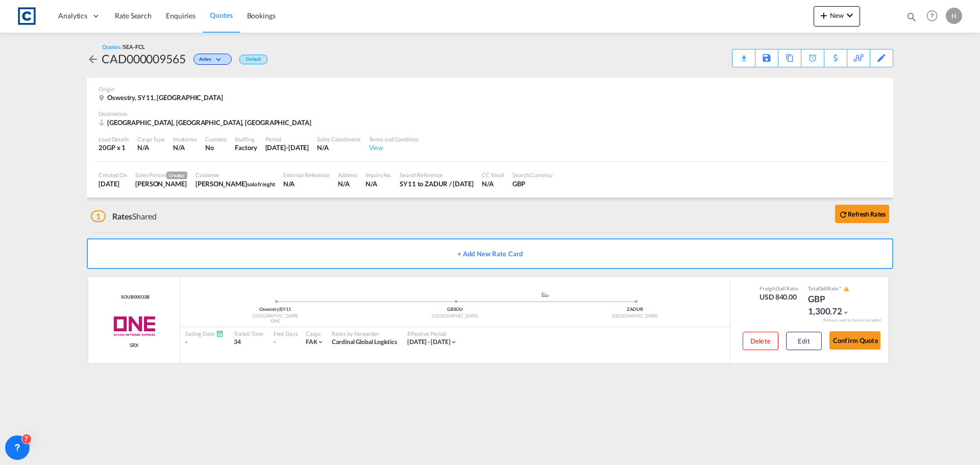  What do you see at coordinates (286, 334) in the screenshot?
I see `div: Free Days` at bounding box center [286, 334].